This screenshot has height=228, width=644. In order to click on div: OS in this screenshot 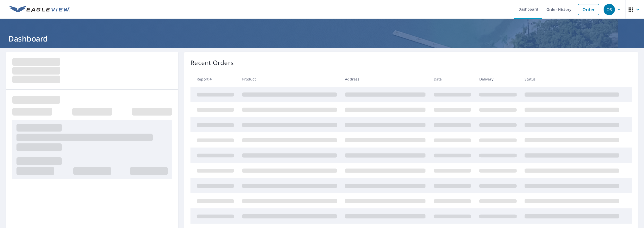, I will do `click(610, 9)`.